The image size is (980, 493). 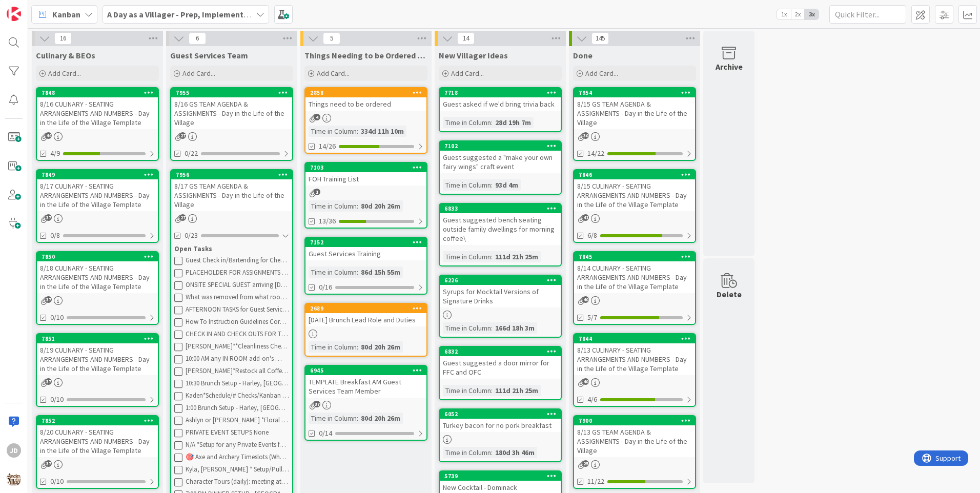 I want to click on div: 10:00 AM any IN ROOM add-on's 🍓 🍨 (Love and Romance Charcuterie Boards, Wine, Prosecco, Mimosa Ki..., so click(x=238, y=359).